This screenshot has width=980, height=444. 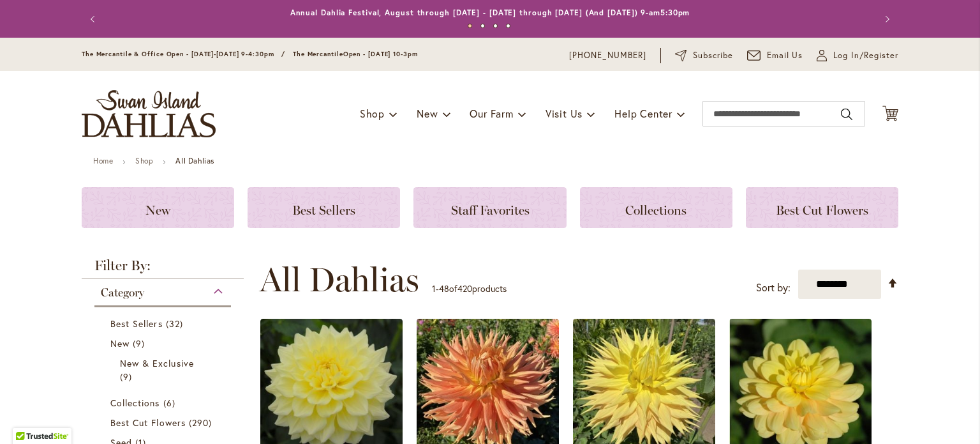 What do you see at coordinates (157, 363) in the screenshot?
I see `span: New & Exclusive` at bounding box center [157, 363].